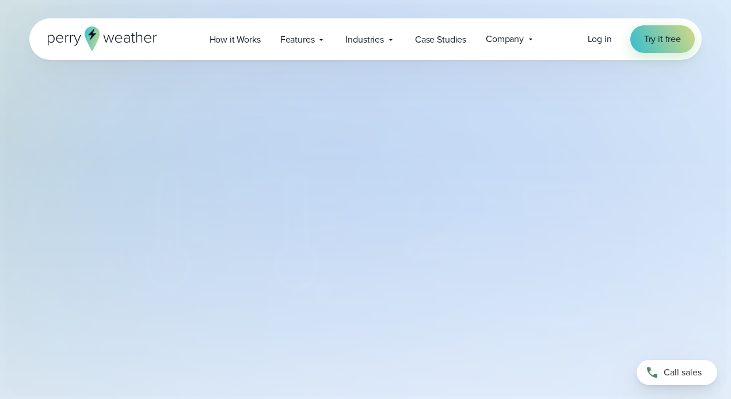 Image resolution: width=731 pixels, height=399 pixels. What do you see at coordinates (600, 39) in the screenshot?
I see `a: Log in` at bounding box center [600, 39].